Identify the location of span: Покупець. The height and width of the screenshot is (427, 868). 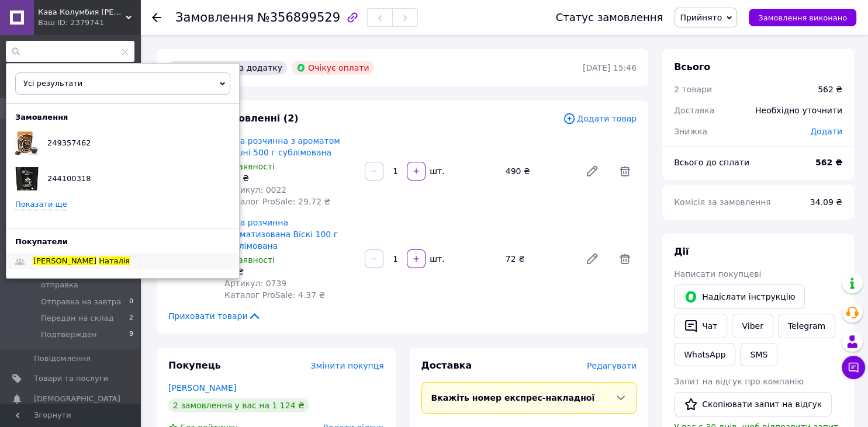
(195, 365).